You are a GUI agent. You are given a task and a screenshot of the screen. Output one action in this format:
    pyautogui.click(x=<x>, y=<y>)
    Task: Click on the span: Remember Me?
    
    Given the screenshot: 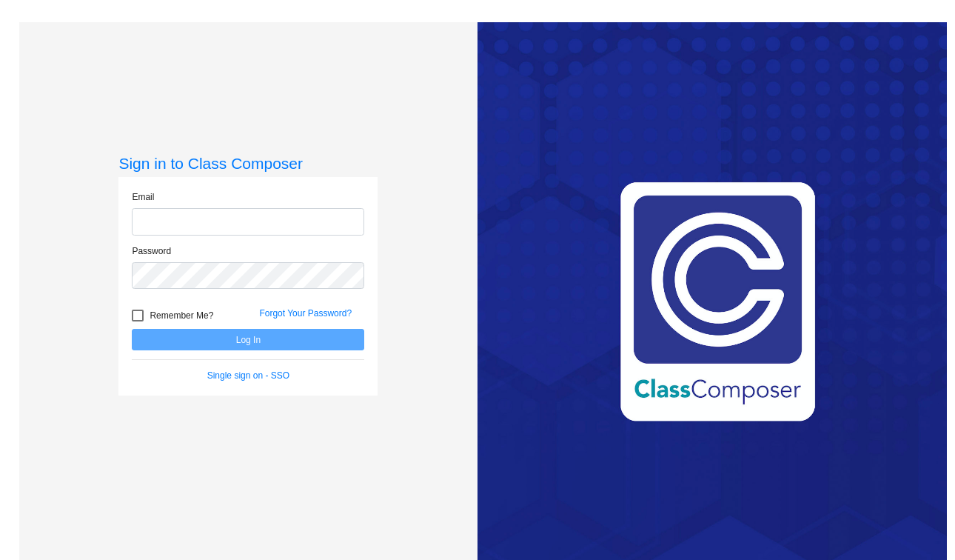 What is the action you would take?
    pyautogui.click(x=181, y=316)
    